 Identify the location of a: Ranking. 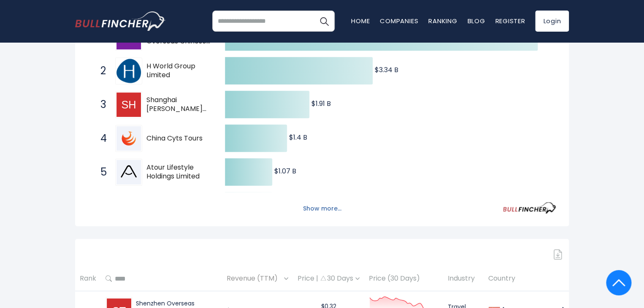
(442, 21).